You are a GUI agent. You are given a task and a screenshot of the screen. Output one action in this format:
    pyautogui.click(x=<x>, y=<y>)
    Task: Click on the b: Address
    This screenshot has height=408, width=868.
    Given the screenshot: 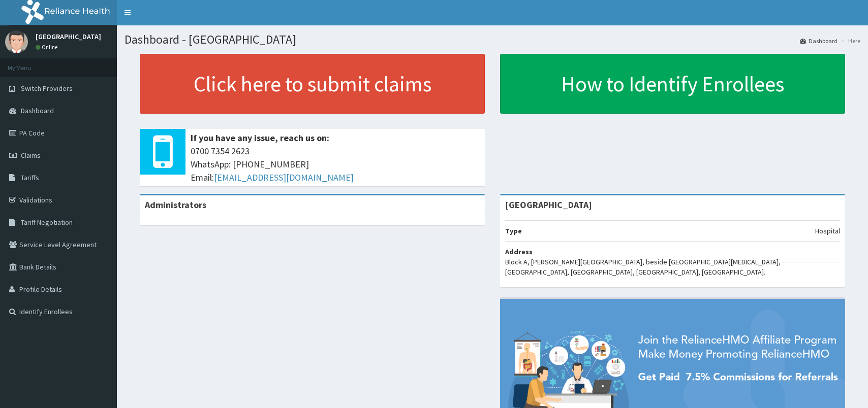 What is the action you would take?
    pyautogui.click(x=519, y=252)
    